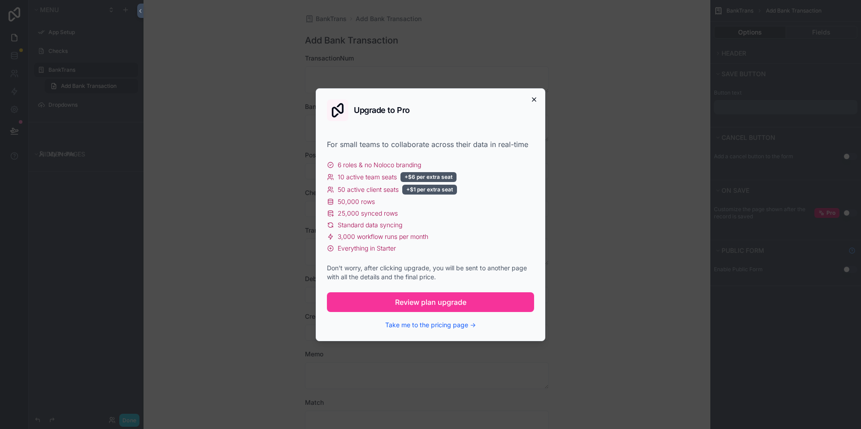 This screenshot has width=861, height=429. What do you see at coordinates (356, 202) in the screenshot?
I see `span: 50,000 rows` at bounding box center [356, 202].